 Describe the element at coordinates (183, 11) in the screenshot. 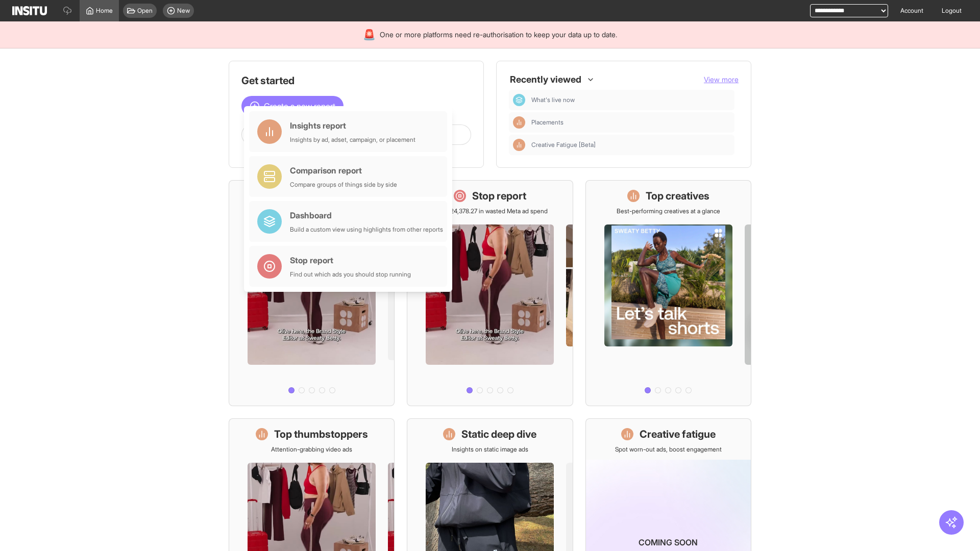

I see `span: New` at that location.